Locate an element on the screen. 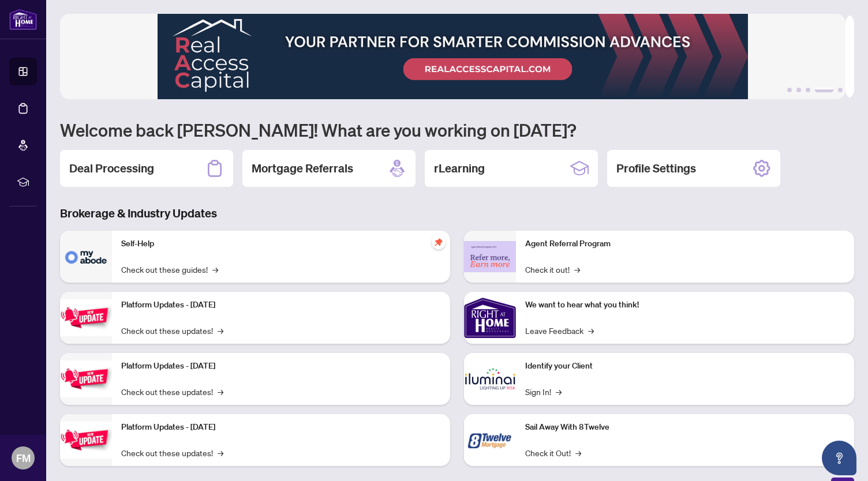 This screenshot has width=868, height=481. button: Open asap is located at coordinates (839, 458).